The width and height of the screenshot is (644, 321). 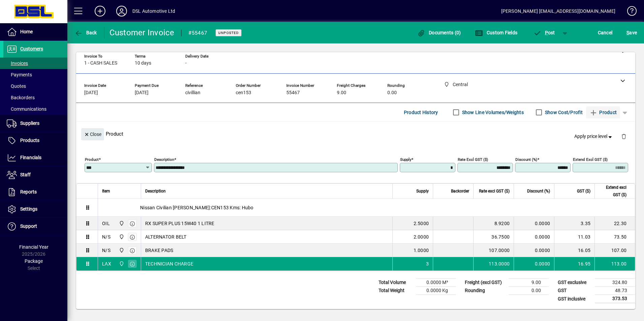 What do you see at coordinates (180, 224) in the screenshot?
I see `span: RX SUPER PLUS 15W40 1 LITRE` at bounding box center [180, 224].